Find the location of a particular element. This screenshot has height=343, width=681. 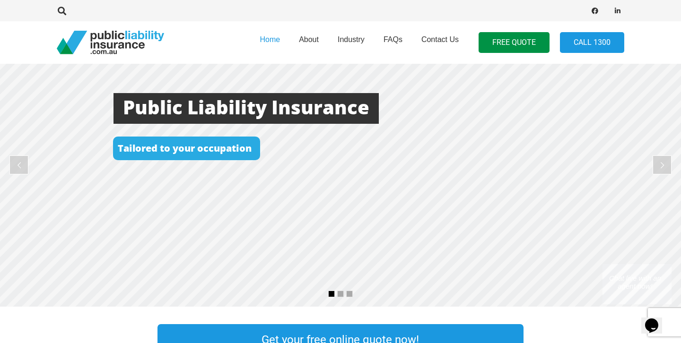

span: Contact Us is located at coordinates (440, 39).